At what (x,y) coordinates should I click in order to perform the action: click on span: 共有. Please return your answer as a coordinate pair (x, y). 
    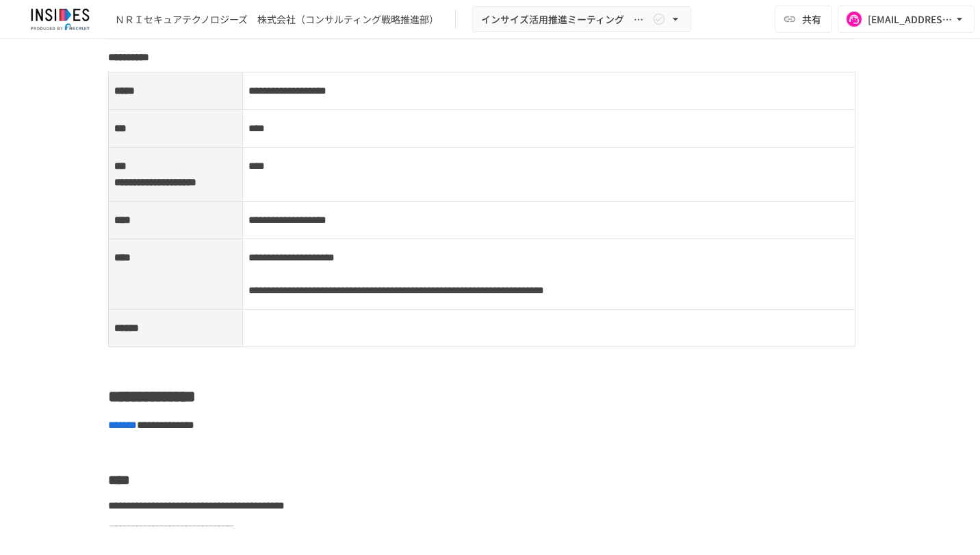
    Looking at the image, I should click on (812, 20).